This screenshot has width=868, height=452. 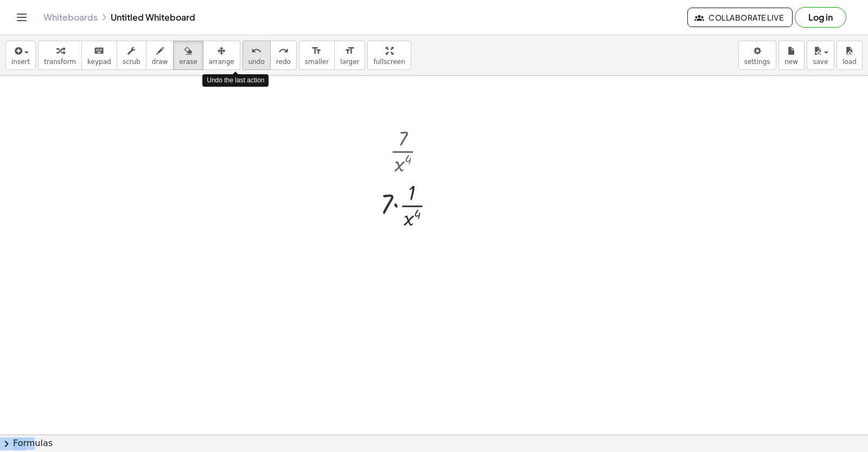 What do you see at coordinates (21, 56) in the screenshot?
I see `button: insert` at bounding box center [21, 56].